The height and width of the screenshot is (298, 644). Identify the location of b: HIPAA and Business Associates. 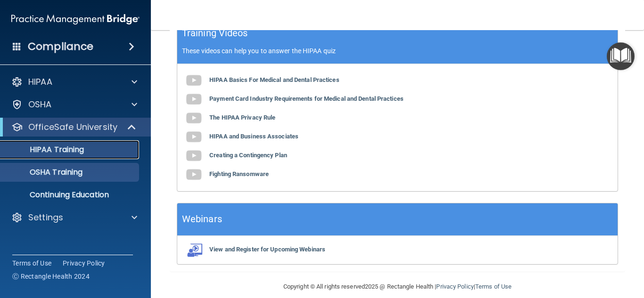
(253, 136).